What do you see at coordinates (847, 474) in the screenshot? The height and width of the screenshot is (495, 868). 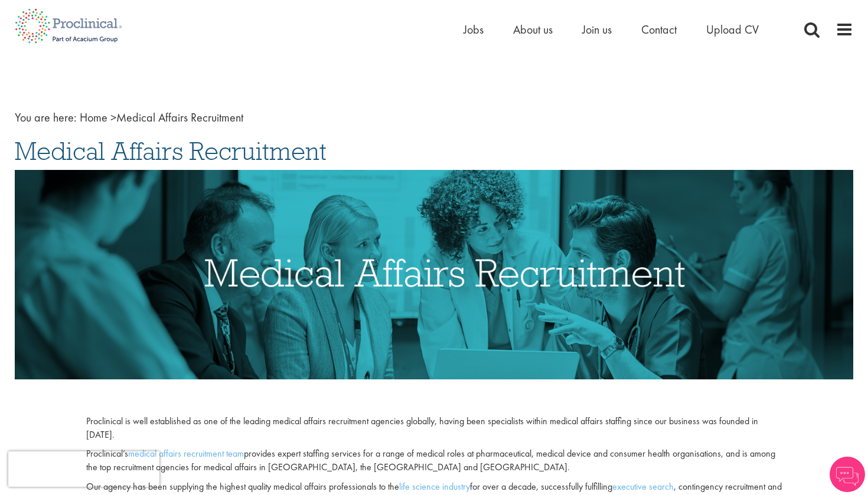 I see `img: Chatbot` at bounding box center [847, 474].